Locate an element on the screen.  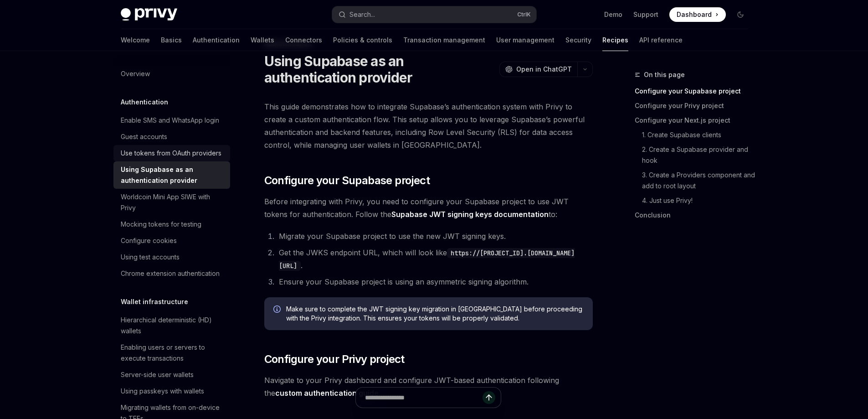
a: 3. Create a Providers component and add to root layout is located at coordinates (695, 180).